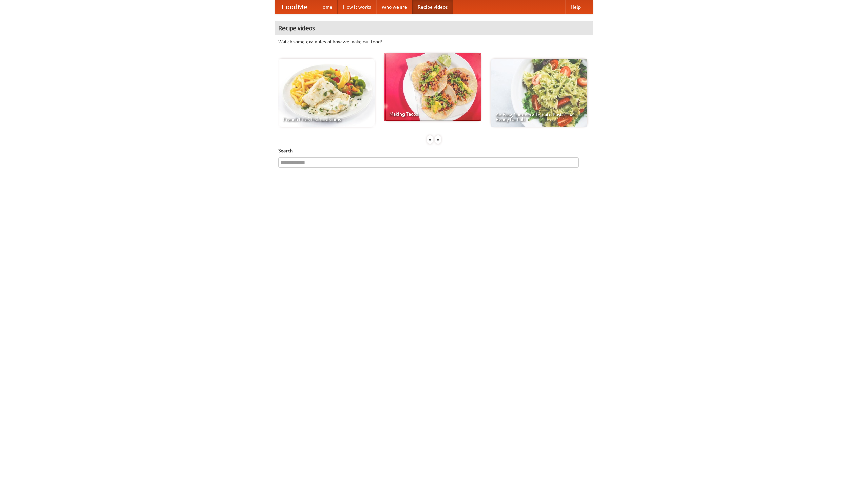 This screenshot has width=868, height=480. Describe the element at coordinates (394, 7) in the screenshot. I see `a: Who we are` at that location.